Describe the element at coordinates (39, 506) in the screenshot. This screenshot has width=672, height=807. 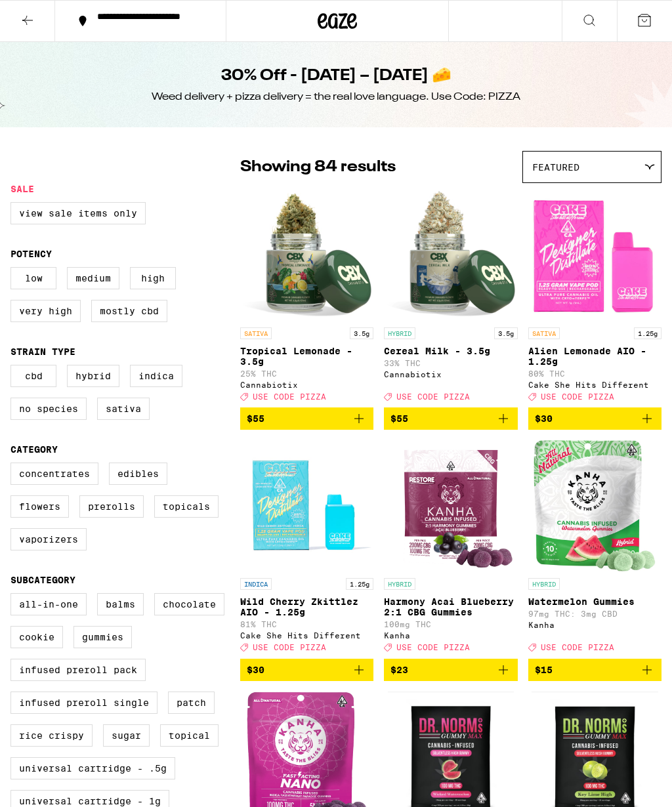
I see `label: Flowers` at that location.